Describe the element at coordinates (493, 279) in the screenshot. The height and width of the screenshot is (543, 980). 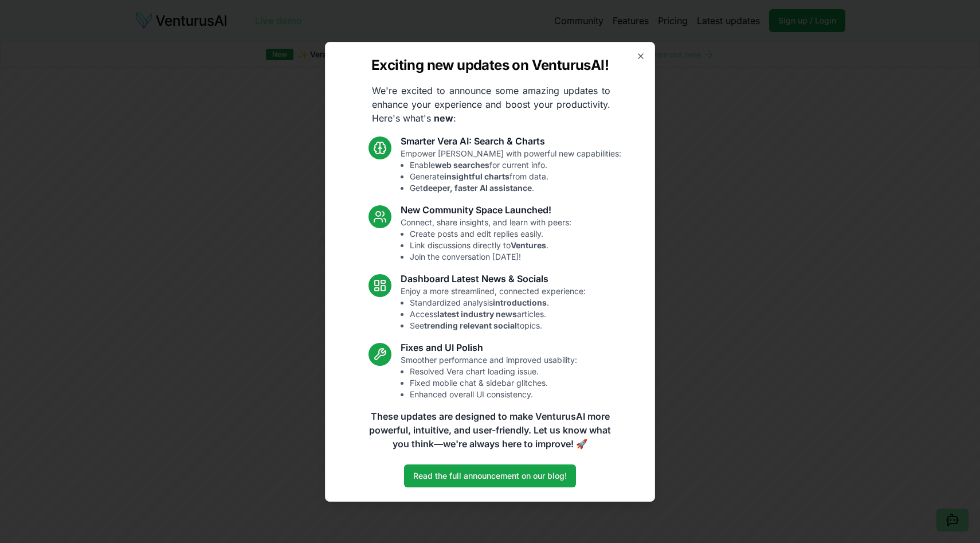
I see `h3: Dashboard Latest News & Socials` at that location.